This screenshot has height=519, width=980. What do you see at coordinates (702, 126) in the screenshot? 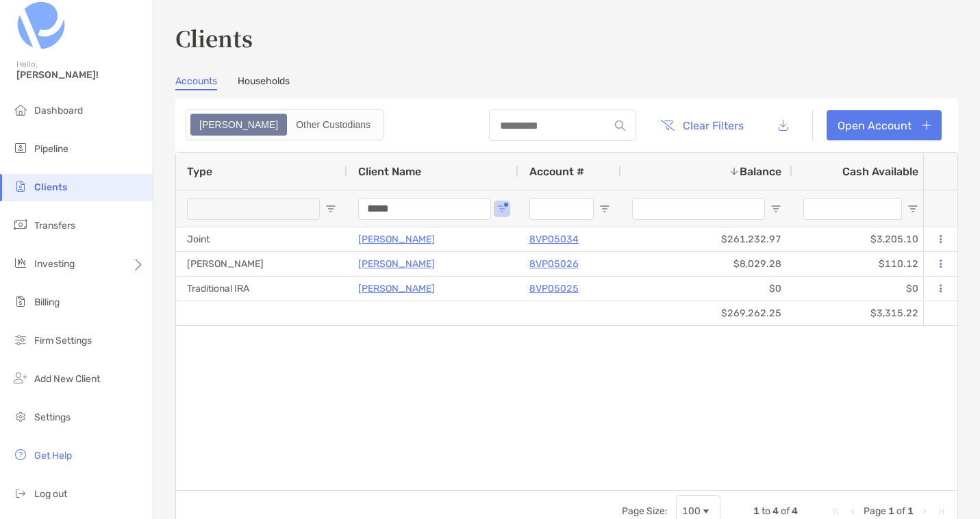
I see `button: Clear Filters` at bounding box center [702, 126].